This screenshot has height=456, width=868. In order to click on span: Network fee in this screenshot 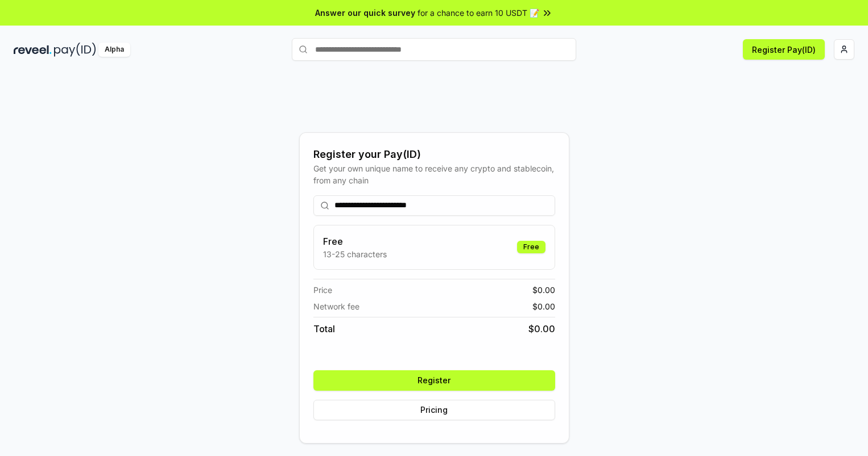, I will do `click(336, 306)`.